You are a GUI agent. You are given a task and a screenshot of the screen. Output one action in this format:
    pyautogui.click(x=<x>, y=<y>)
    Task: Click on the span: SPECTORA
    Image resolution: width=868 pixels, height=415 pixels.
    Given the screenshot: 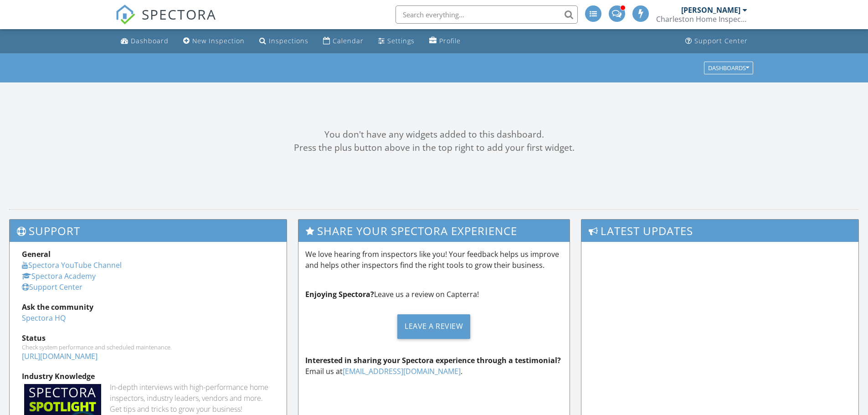 What is the action you would take?
    pyautogui.click(x=179, y=14)
    